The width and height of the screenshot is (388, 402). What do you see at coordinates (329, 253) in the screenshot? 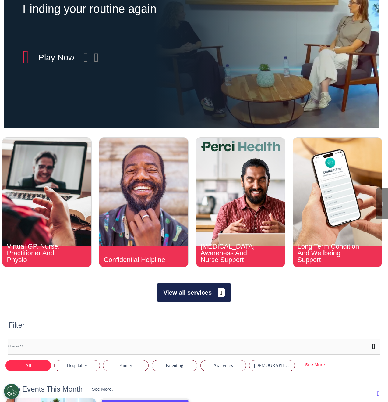
I see `div: Long Term Condition And Wellbeing Support` at bounding box center [329, 253].